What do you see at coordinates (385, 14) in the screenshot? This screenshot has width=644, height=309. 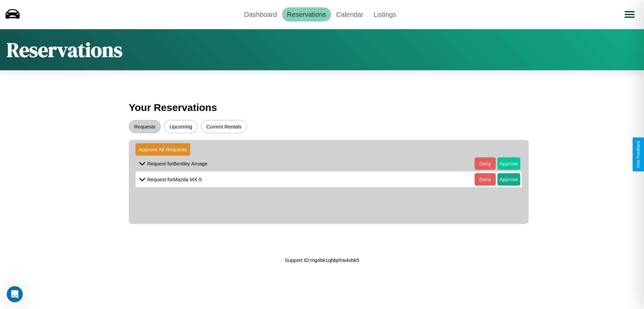 I see `a: Listings` at bounding box center [385, 14].